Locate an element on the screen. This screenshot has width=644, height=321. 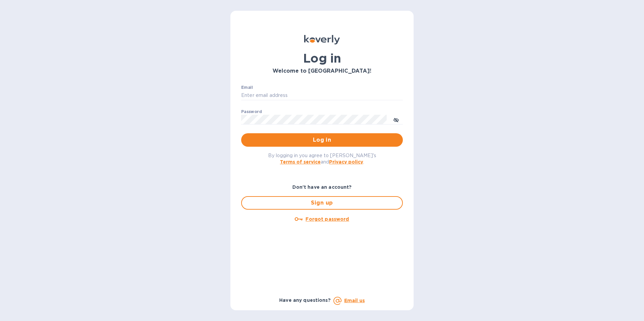
u: Forgot password is located at coordinates (327, 219).